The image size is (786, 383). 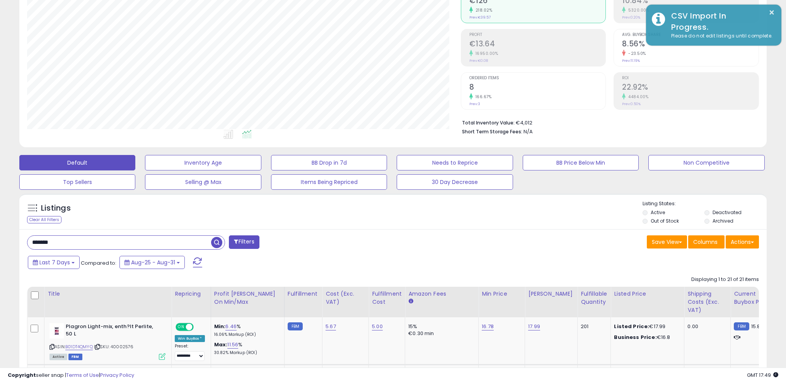 What do you see at coordinates (191, 294) in the screenshot?
I see `div: Repricing` at bounding box center [191, 294].